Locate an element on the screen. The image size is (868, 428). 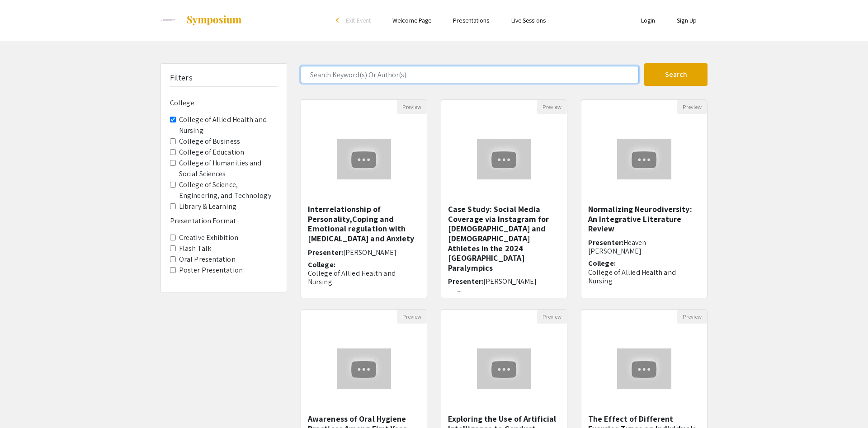
a: Login is located at coordinates (648, 21).